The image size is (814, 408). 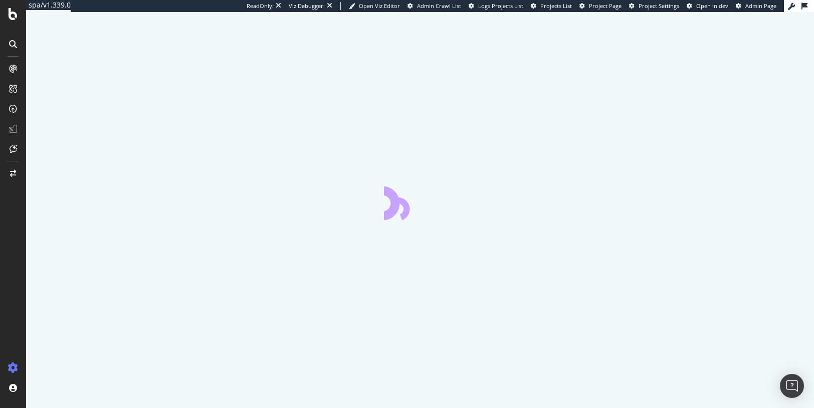 I want to click on div: animation, so click(x=420, y=202).